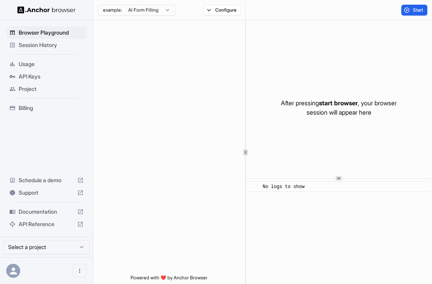 Image resolution: width=432 pixels, height=284 pixels. I want to click on span: API Reference, so click(46, 224).